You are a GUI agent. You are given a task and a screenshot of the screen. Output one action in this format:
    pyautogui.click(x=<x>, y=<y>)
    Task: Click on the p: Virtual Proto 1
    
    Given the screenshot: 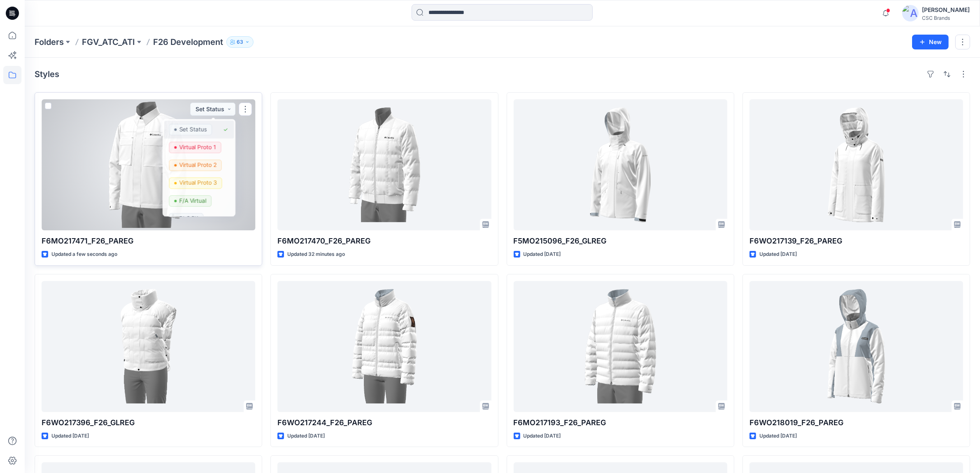 What is the action you would take?
    pyautogui.click(x=197, y=147)
    